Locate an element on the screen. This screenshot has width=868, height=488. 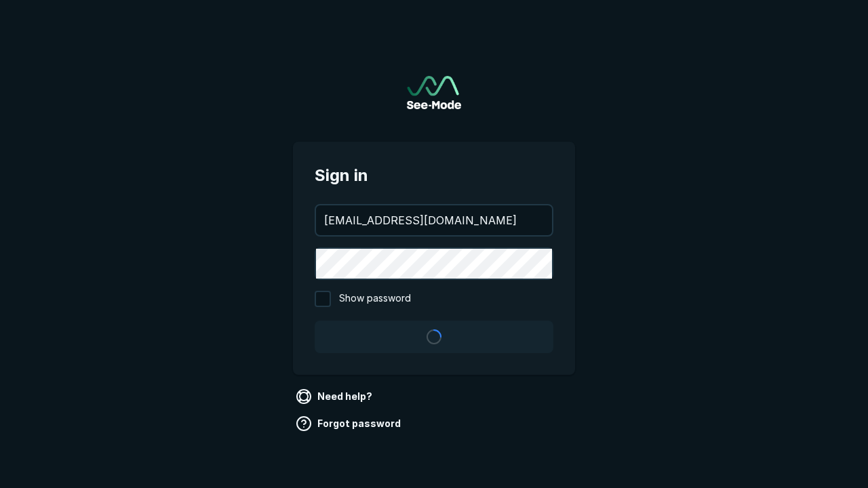
a: Go to sign in is located at coordinates (434, 92).